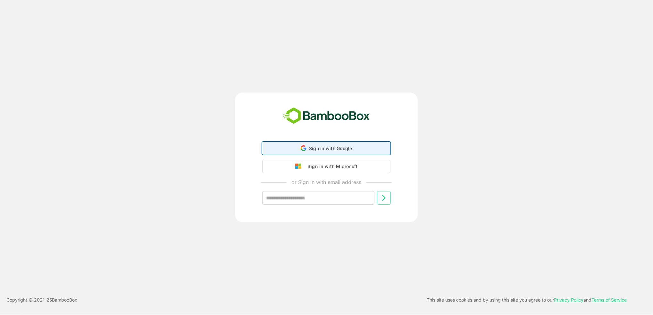  Describe the element at coordinates (326, 167) in the screenshot. I see `button: Sign in with Microsoft` at that location.